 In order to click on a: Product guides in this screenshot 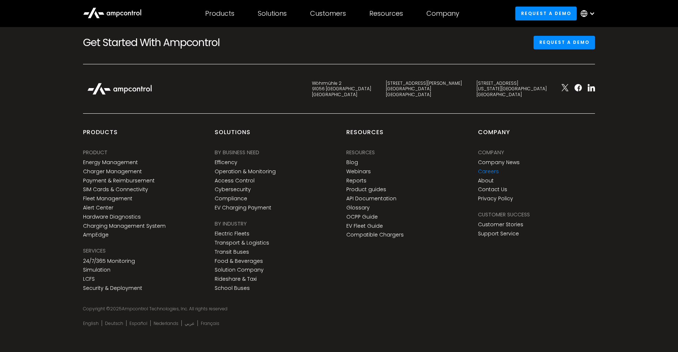, I will do `click(366, 189)`.